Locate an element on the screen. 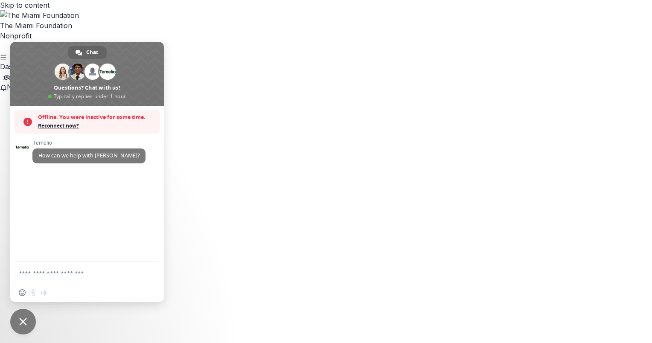  div: Chat is located at coordinates (87, 52).